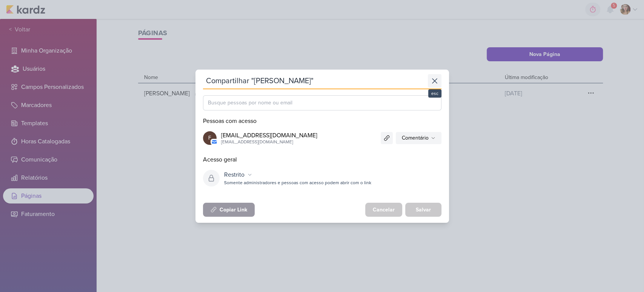  I want to click on div: esc, so click(435, 93).